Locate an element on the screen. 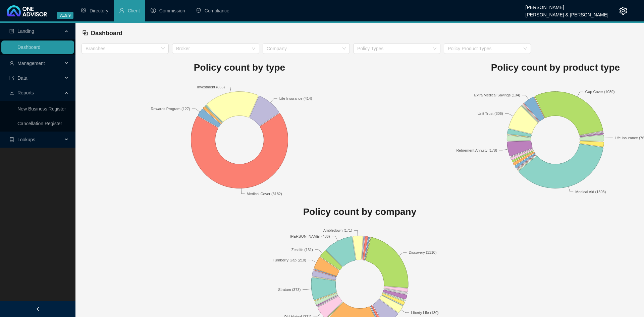  span: Compliance is located at coordinates (217, 11).